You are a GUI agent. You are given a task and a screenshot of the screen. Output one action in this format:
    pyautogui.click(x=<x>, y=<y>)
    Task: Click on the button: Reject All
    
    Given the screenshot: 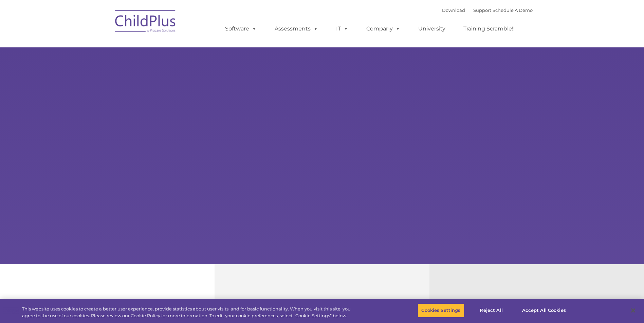 What is the action you would take?
    pyautogui.click(x=491, y=311)
    